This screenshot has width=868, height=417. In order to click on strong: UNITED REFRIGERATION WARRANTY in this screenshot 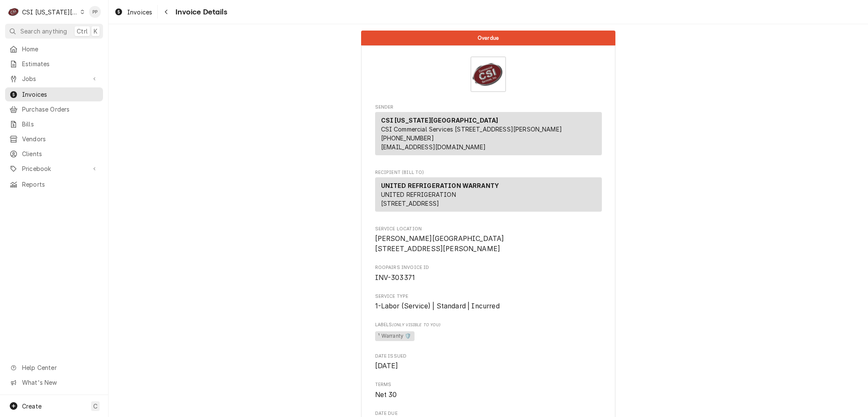, I will do `click(440, 185)`.